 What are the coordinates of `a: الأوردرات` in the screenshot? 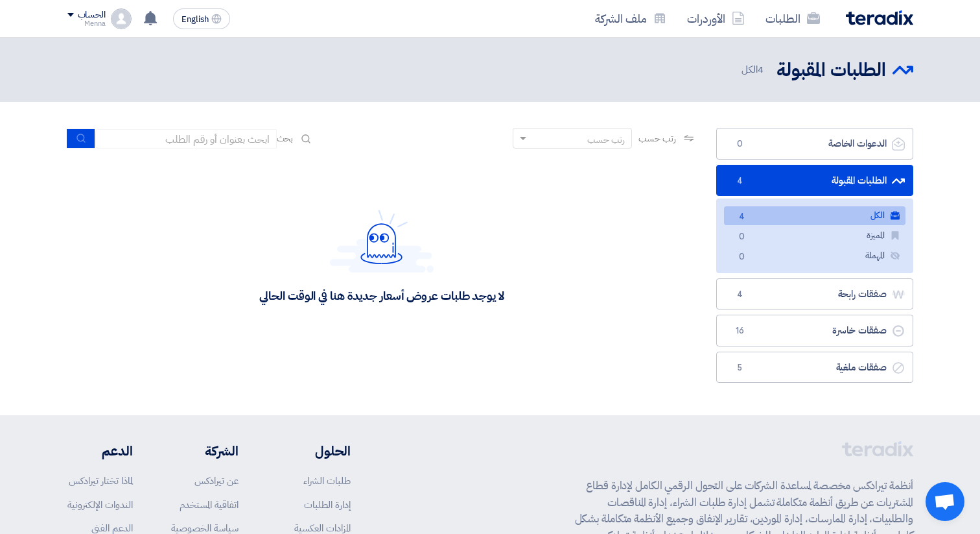 It's located at (716, 18).